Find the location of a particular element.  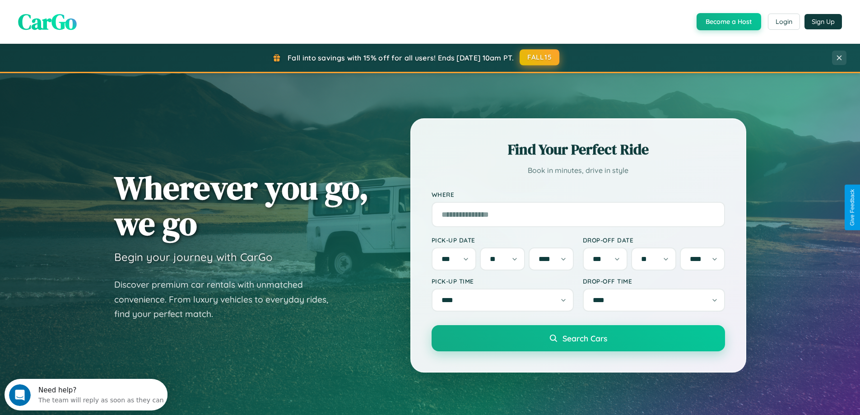

p: Book in minutes, drive in style is located at coordinates (578, 170).